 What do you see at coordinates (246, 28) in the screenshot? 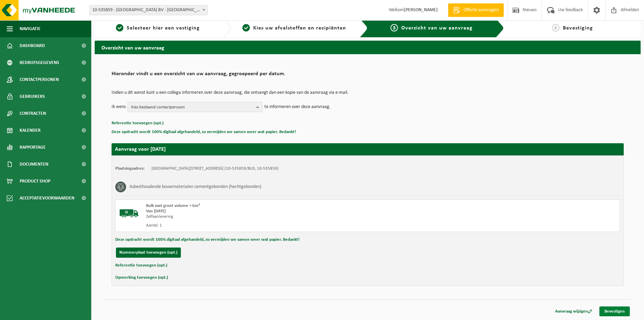
I see `span: 2` at bounding box center [246, 28].